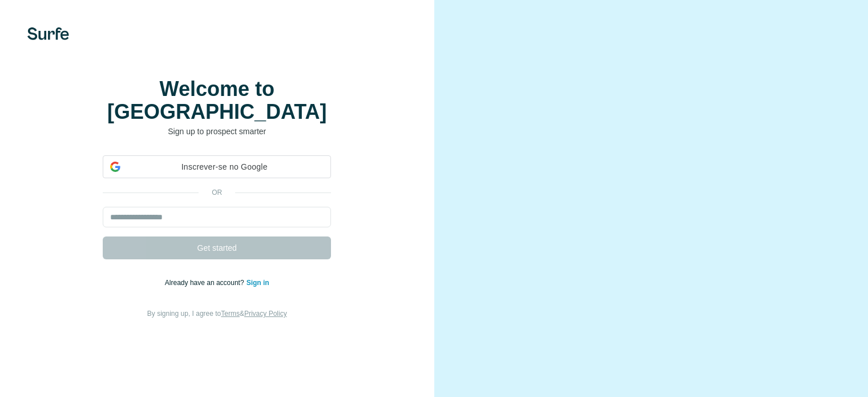  Describe the element at coordinates (258, 283) in the screenshot. I see `a: Sign in` at that location.